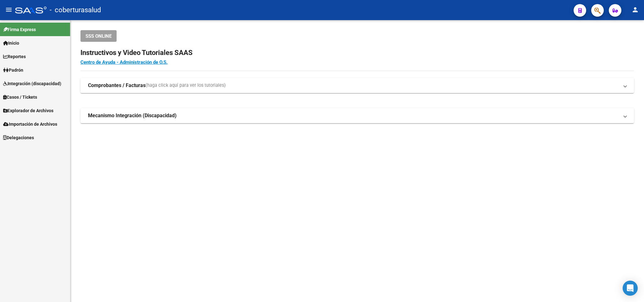 Image resolution: width=644 pixels, height=302 pixels. I want to click on a: Centro de Ayuda - Administración de O.S., so click(124, 62).